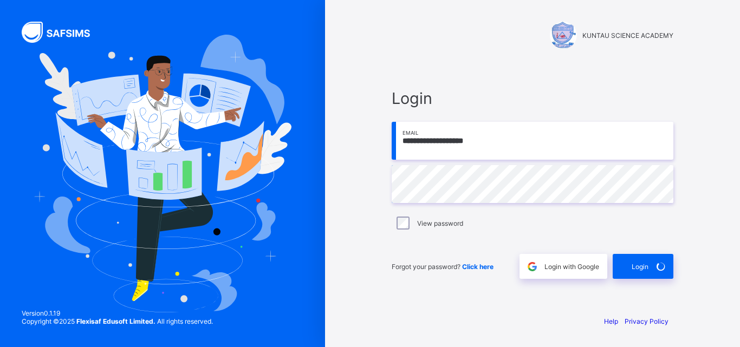 Image resolution: width=740 pixels, height=347 pixels. What do you see at coordinates (532, 267) in the screenshot?
I see `img: google.396cfc9801f0270233282035f929180a.svg` at bounding box center [532, 267].